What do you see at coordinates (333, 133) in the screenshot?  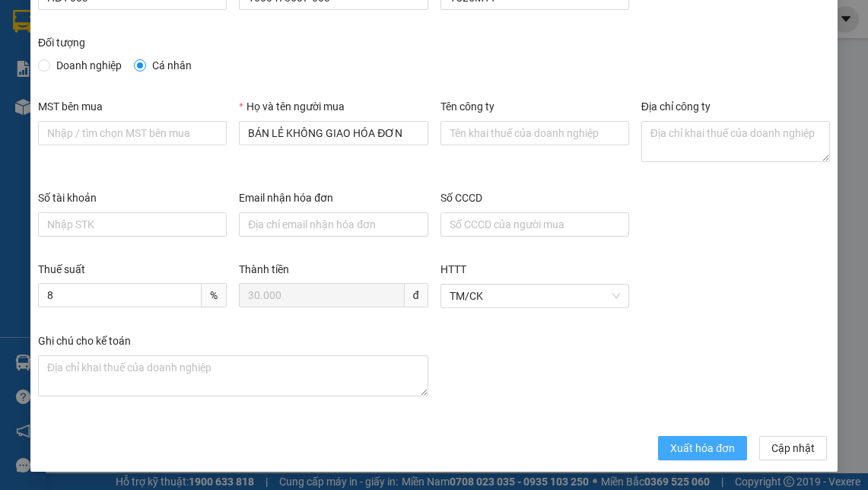 I see `input: Họ và tên người mua` at bounding box center [333, 133].